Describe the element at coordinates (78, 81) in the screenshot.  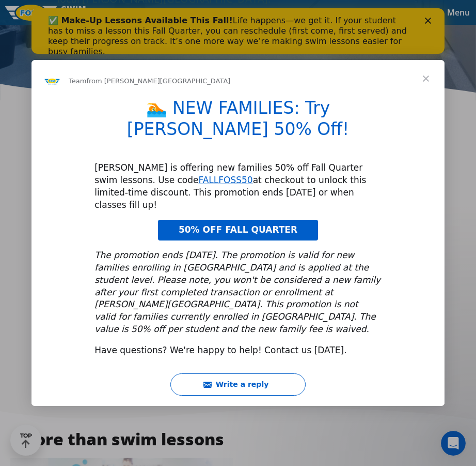
I see `span: Team` at that location.